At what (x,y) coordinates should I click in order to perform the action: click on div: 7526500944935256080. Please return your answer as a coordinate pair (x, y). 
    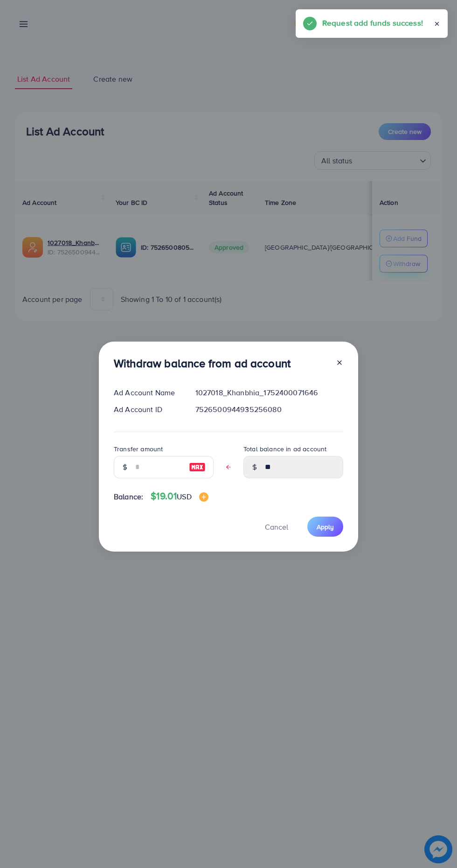
    Looking at the image, I should click on (269, 409).